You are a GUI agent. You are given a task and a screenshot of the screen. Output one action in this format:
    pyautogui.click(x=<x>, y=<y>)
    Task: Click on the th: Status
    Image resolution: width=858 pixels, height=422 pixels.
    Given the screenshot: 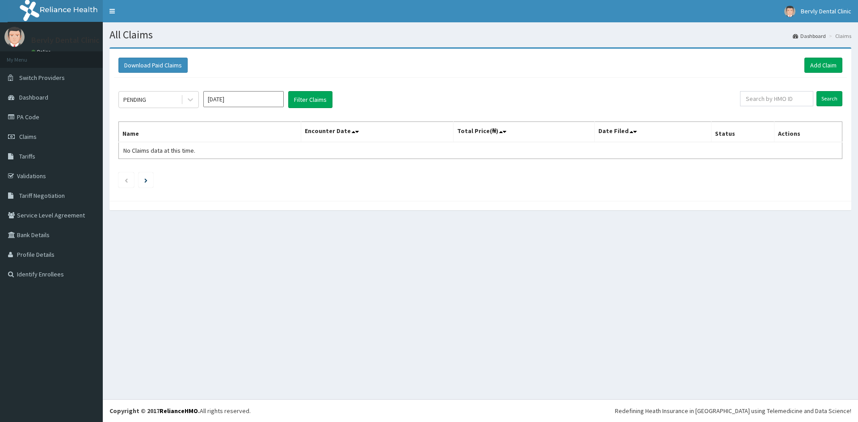 What is the action you would take?
    pyautogui.click(x=742, y=132)
    